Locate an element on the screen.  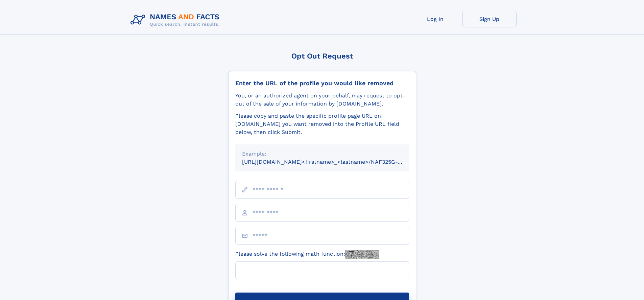
a: Sign Up is located at coordinates (490, 19).